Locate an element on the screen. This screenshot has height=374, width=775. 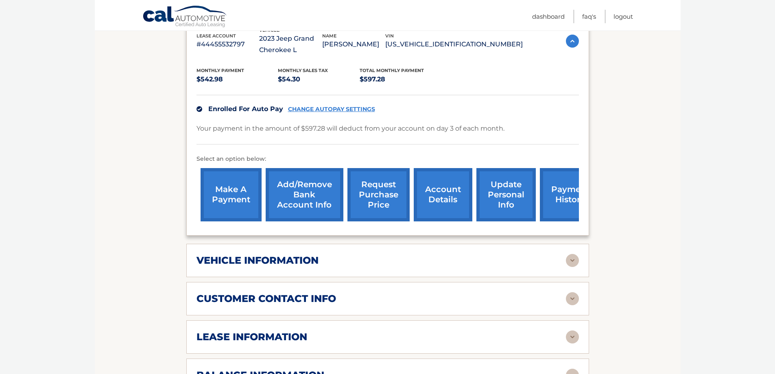
a: FAQ's is located at coordinates (589, 16).